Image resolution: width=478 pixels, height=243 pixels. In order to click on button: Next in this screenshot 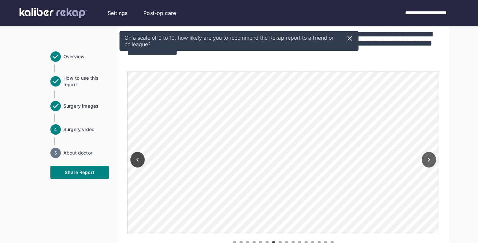, I will do `click(429, 160)`.